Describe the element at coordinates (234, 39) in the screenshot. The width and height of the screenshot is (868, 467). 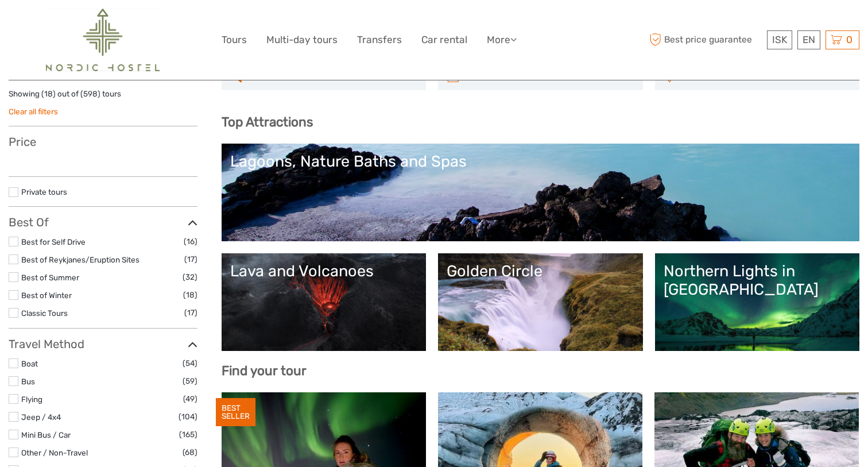
I see `a: Tours` at that location.